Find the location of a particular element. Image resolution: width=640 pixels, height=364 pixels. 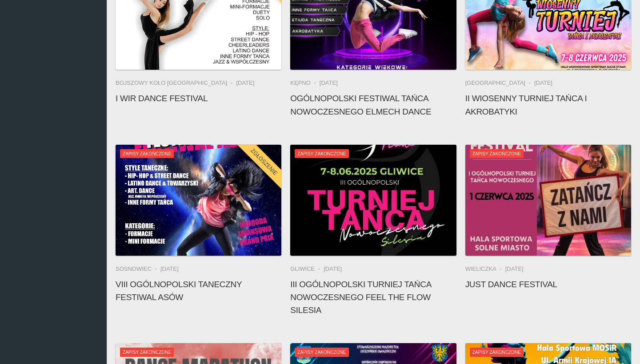

img: III Ogólnopolski Turniej Tańca Nowoczesnego FEEL THE FLOW SILESIA is located at coordinates (373, 200).